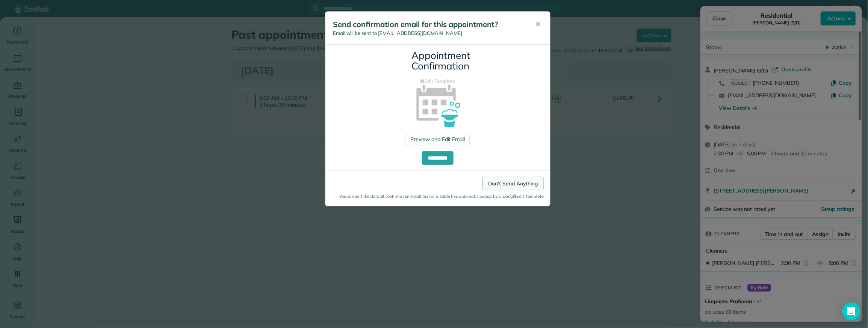 This screenshot has width=868, height=328. I want to click on h3: Appointment Confirmation, so click(438, 61).